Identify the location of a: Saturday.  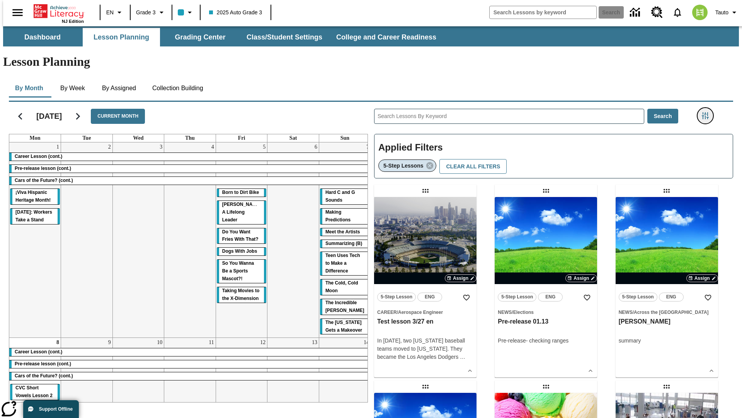
(293, 138).